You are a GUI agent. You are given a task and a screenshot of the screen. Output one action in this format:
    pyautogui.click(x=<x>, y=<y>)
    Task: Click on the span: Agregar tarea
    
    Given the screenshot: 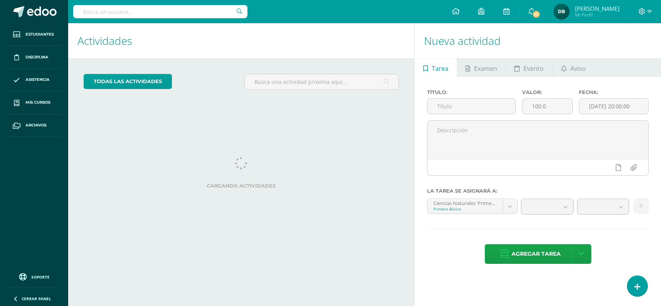 What is the action you would take?
    pyautogui.click(x=536, y=254)
    